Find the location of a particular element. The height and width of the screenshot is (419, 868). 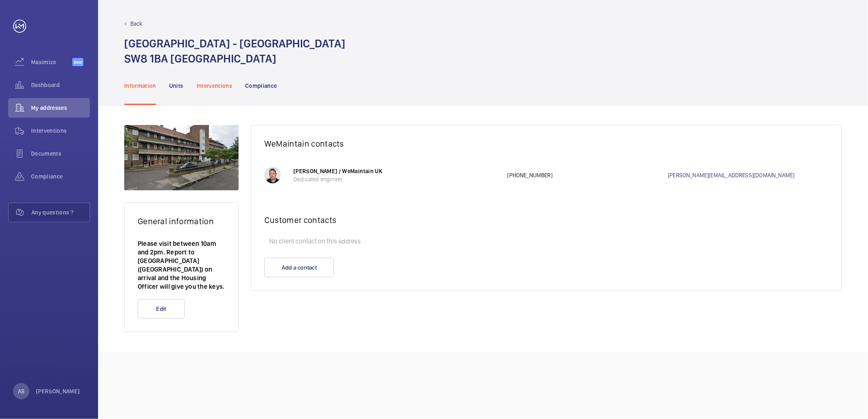

p: Dedicated engineer is located at coordinates (396, 179).